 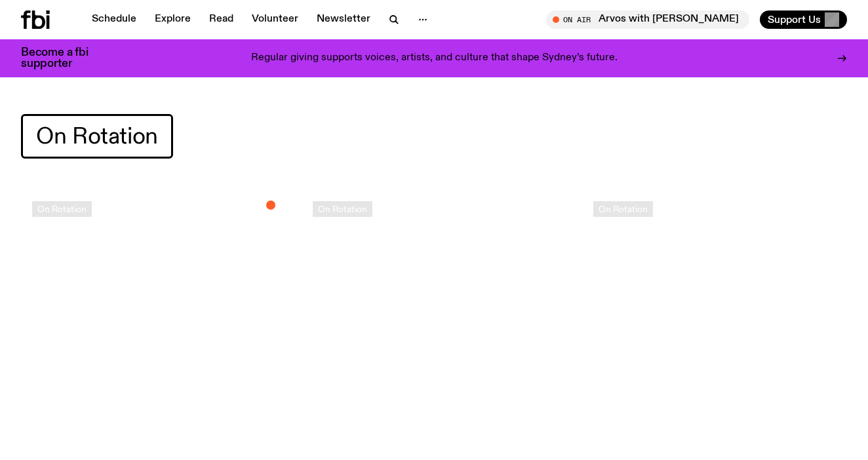 I want to click on span: Support Us, so click(x=794, y=20).